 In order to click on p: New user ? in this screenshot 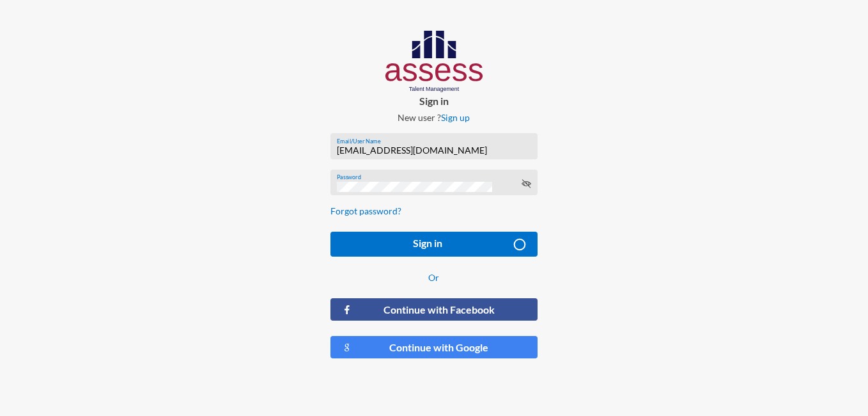, I will do `click(434, 117)`.